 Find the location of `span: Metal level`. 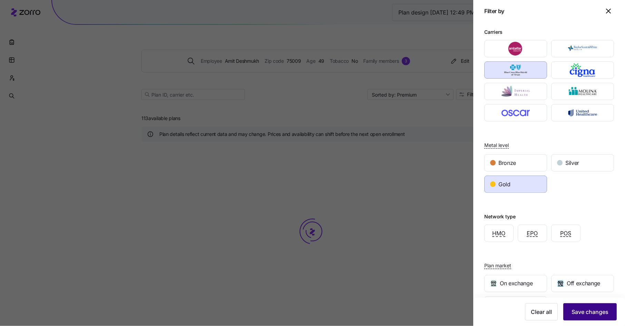

span: Metal level is located at coordinates (496, 145).